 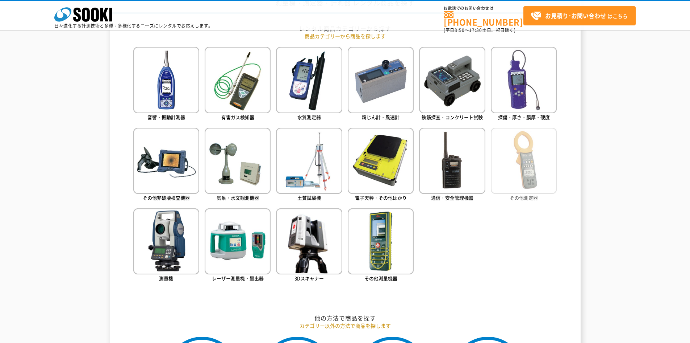 What do you see at coordinates (345, 317) in the screenshot?
I see `h2: 他の方法で商品を探す` at bounding box center [345, 317].